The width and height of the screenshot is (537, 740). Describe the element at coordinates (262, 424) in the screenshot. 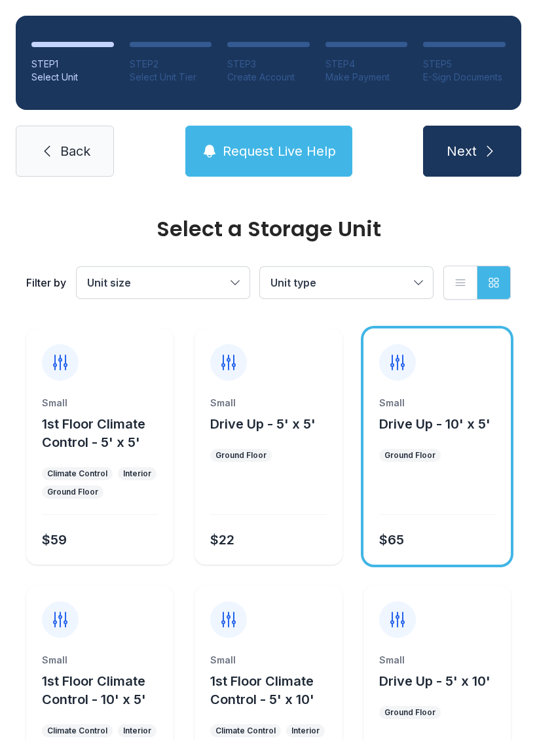

I see `span: Drive Up - 5' x 5'` at that location.